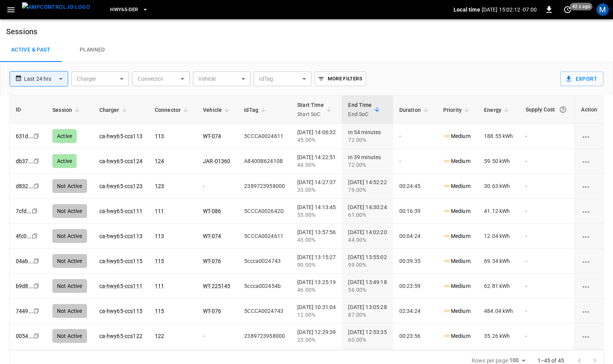  Describe the element at coordinates (457, 110) in the screenshot. I see `span: Priority` at that location.